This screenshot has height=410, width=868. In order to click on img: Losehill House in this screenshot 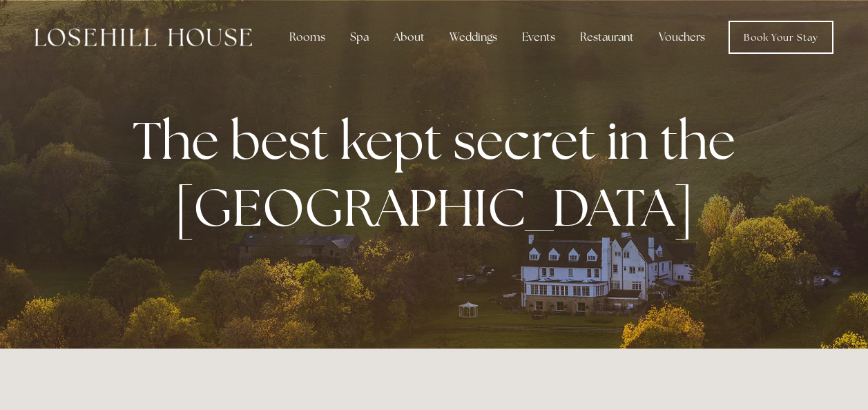, I will do `click(143, 37)`.